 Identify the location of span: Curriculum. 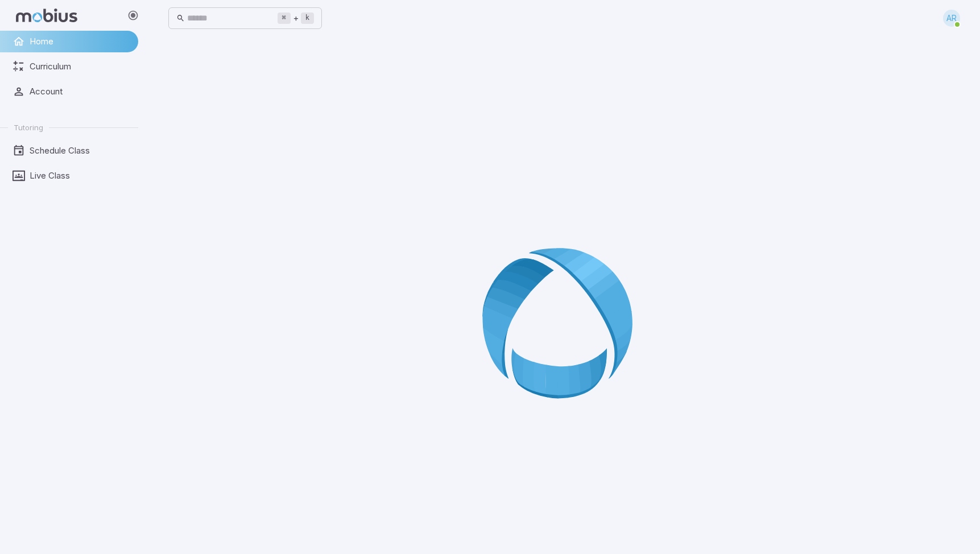
(80, 67).